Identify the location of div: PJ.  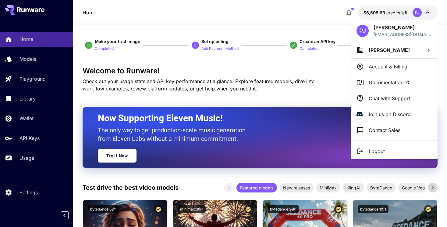
(363, 31).